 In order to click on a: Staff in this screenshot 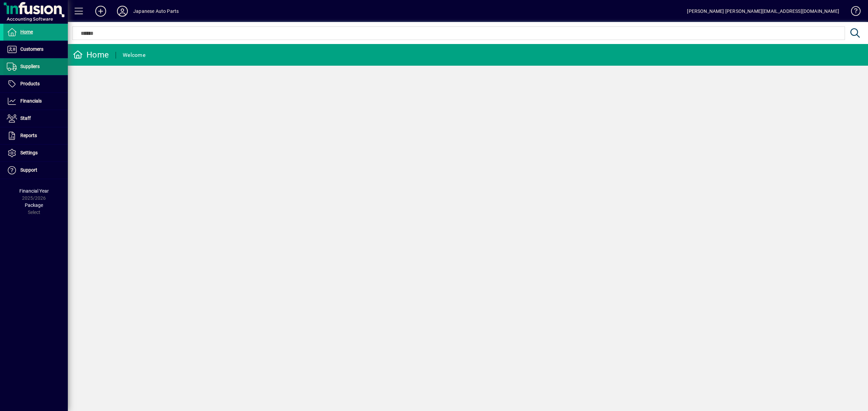, I will do `click(36, 119)`.